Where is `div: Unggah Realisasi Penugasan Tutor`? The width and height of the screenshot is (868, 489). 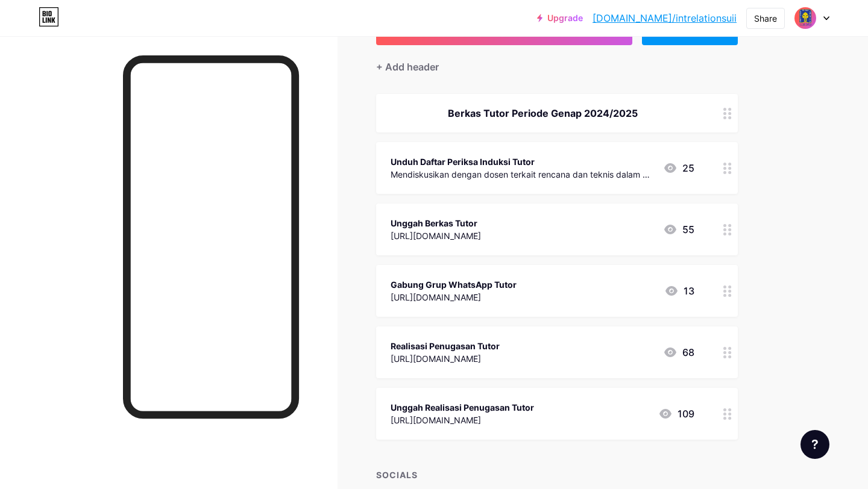 div: Unggah Realisasi Penugasan Tutor is located at coordinates (462, 407).